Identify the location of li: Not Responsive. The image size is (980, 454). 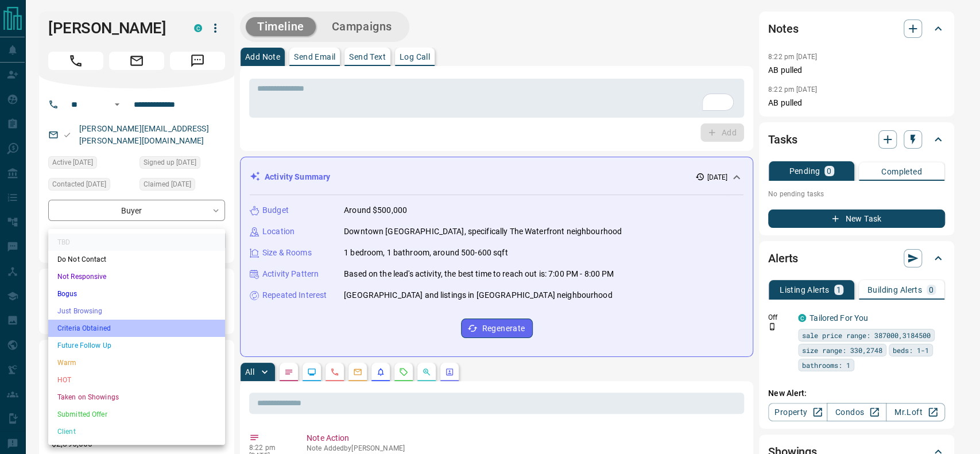
(136, 277).